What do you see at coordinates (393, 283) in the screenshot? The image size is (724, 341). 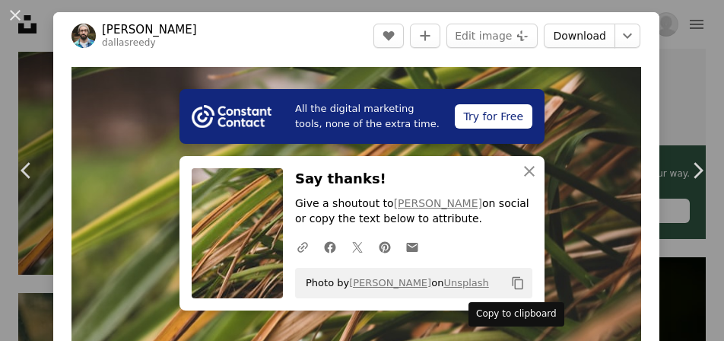 I see `span: Photo by on` at bounding box center [393, 283].